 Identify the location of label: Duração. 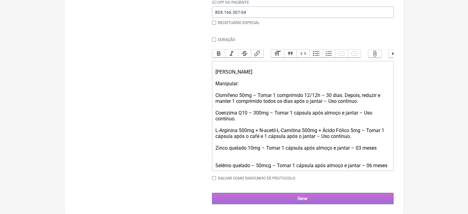
(227, 39).